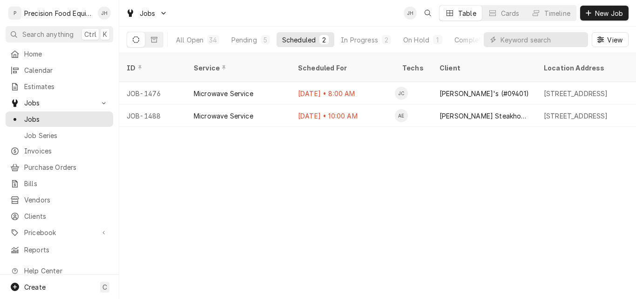 The image size is (636, 299). Describe the element at coordinates (59, 70) in the screenshot. I see `a: Calendar` at that location.